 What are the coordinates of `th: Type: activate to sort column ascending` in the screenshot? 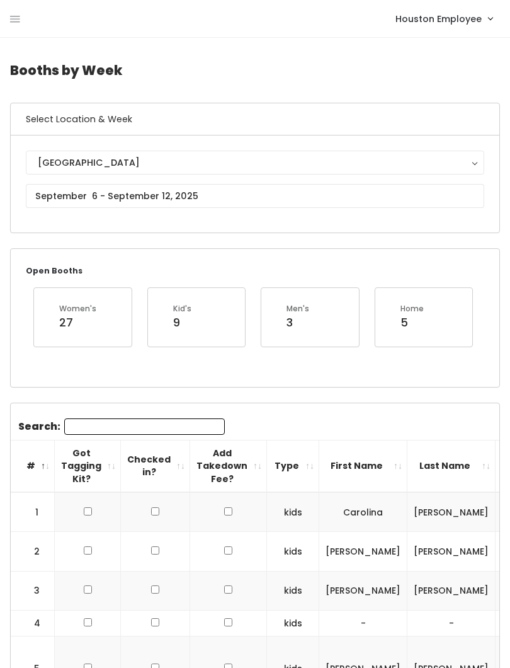 It's located at (293, 466).